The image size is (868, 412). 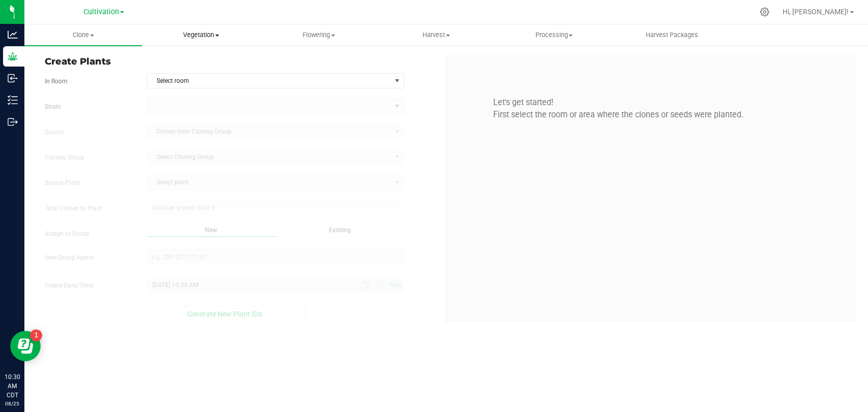 What do you see at coordinates (88, 234) in the screenshot?
I see `label: Assign to Group` at bounding box center [88, 234].